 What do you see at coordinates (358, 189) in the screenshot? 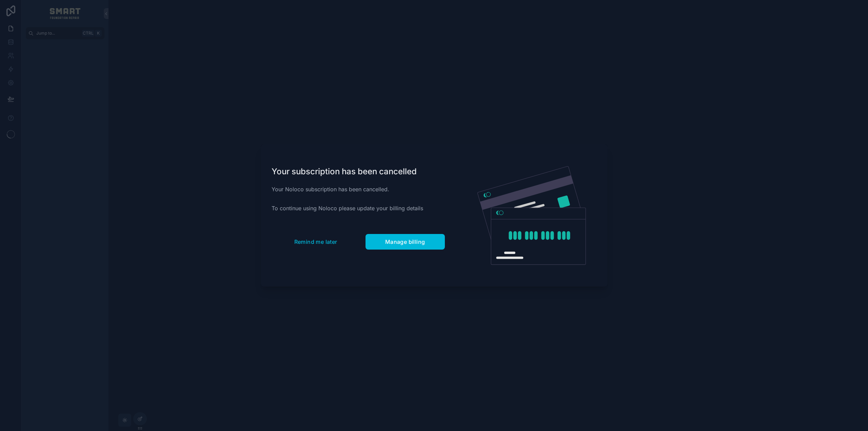
I see `p: Your Noloco subscription has been cancelled.` at bounding box center [358, 189].